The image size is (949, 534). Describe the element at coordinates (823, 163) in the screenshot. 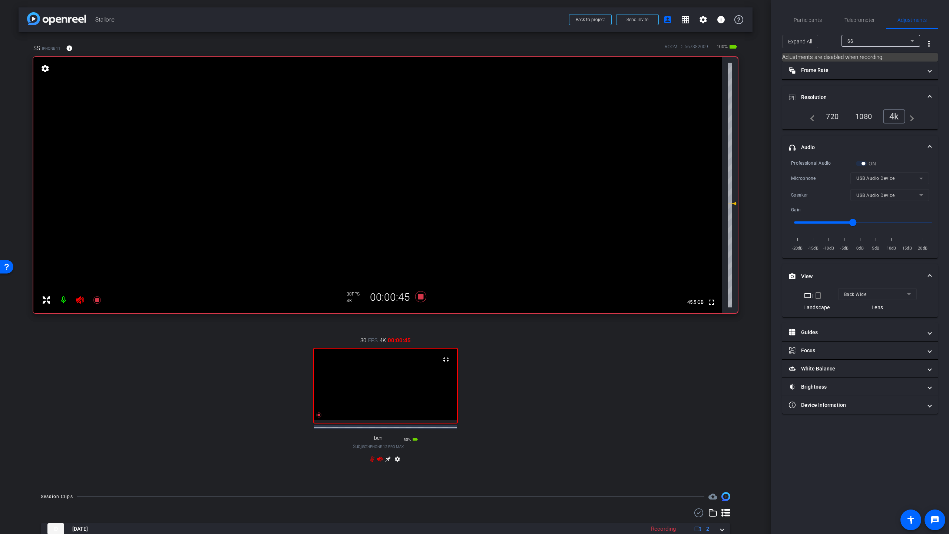

I see `div: Professional Audio` at that location.